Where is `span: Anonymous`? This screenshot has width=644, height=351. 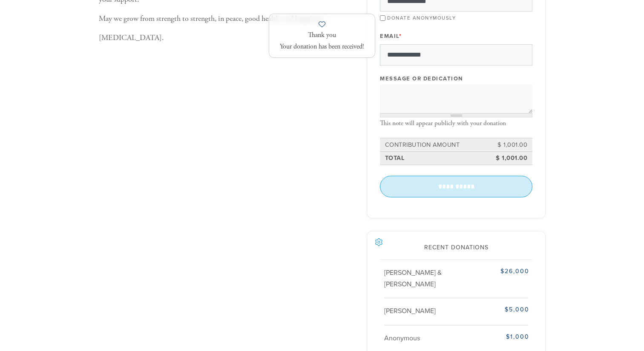
span: Anonymous is located at coordinates (402, 338).